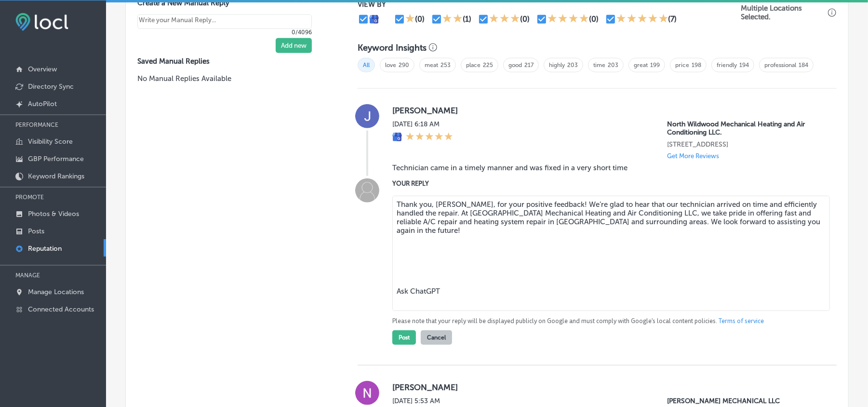  Describe the element at coordinates (673, 18) in the screenshot. I see `div: (7)` at that location.